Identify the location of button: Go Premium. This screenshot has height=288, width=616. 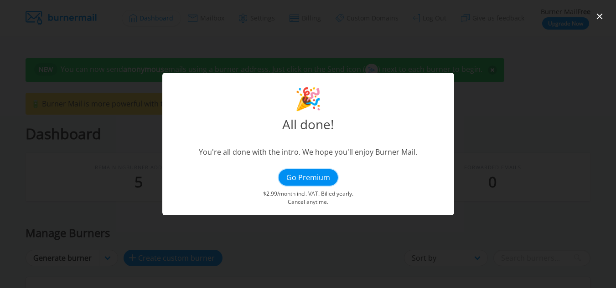
(308, 178).